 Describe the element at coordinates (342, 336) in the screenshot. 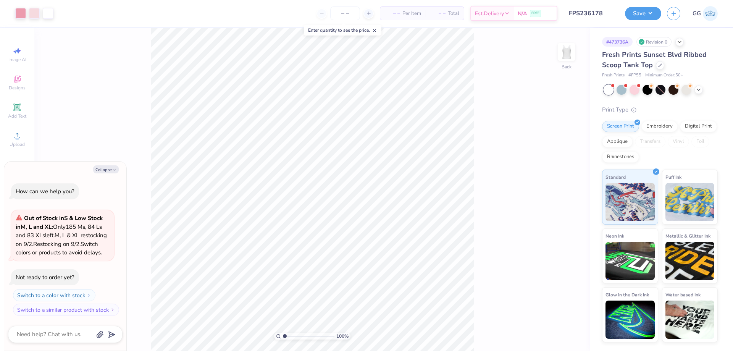

I see `span: 100 %` at that location.